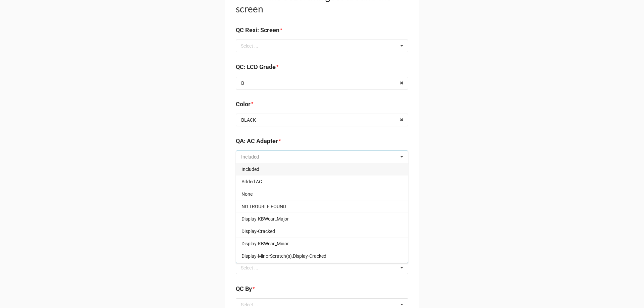 This screenshot has width=644, height=308. What do you see at coordinates (247, 194) in the screenshot?
I see `span: None` at bounding box center [247, 194].